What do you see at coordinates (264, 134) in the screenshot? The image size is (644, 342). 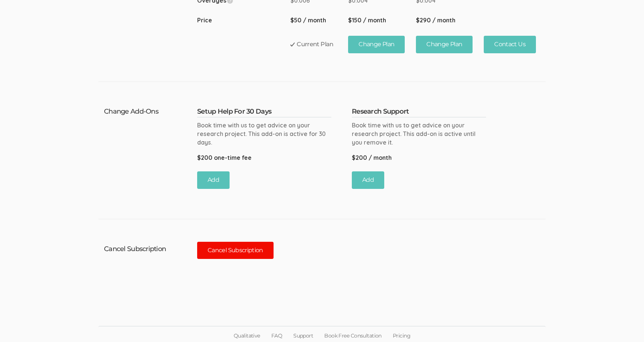 I see `div: Book time with us to get advice on your research project. This add-on is active for 30 days.` at bounding box center [264, 134].